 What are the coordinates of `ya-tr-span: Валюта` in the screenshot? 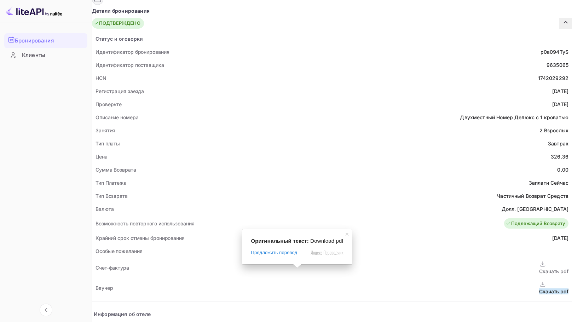 It's located at (104, 209).